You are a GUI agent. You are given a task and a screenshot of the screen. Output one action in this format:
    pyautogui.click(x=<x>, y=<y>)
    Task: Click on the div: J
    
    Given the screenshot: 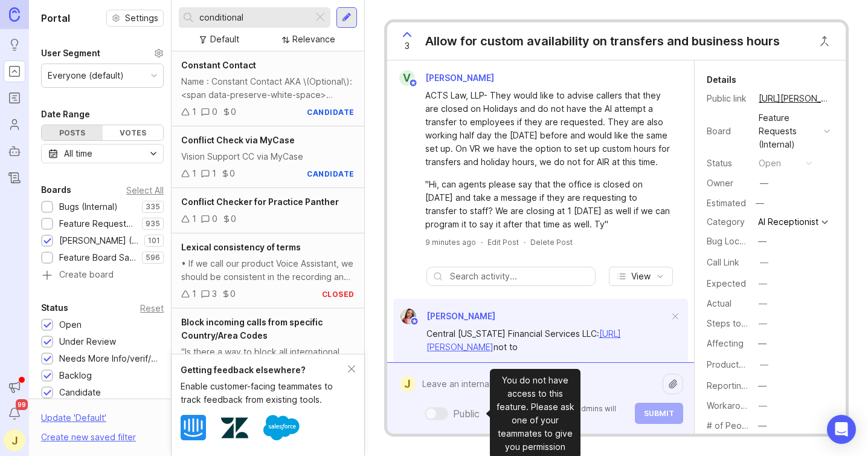 What is the action you would take?
    pyautogui.click(x=14, y=440)
    